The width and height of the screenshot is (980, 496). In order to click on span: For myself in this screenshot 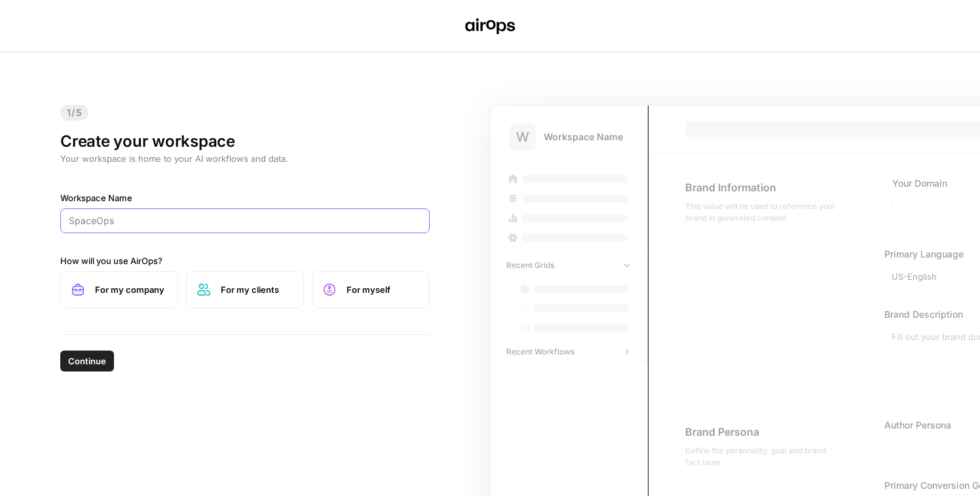, I will do `click(383, 289)`.